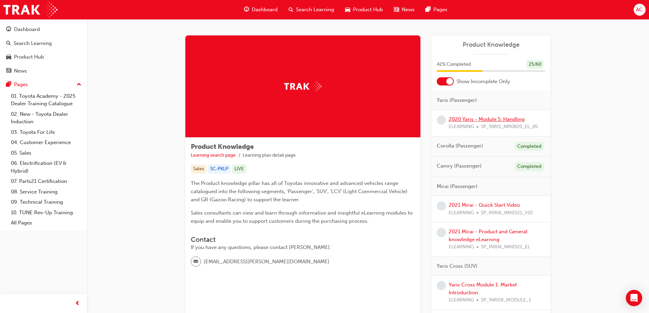 This screenshot has width=649, height=313. I want to click on a: 2021 Mirai - Quick Start Video, so click(484, 205).